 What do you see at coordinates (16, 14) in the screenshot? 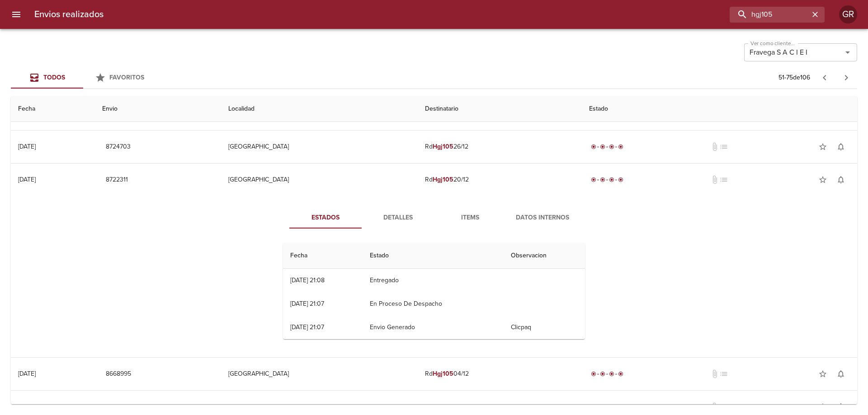
I see `button: menu` at bounding box center [16, 14].